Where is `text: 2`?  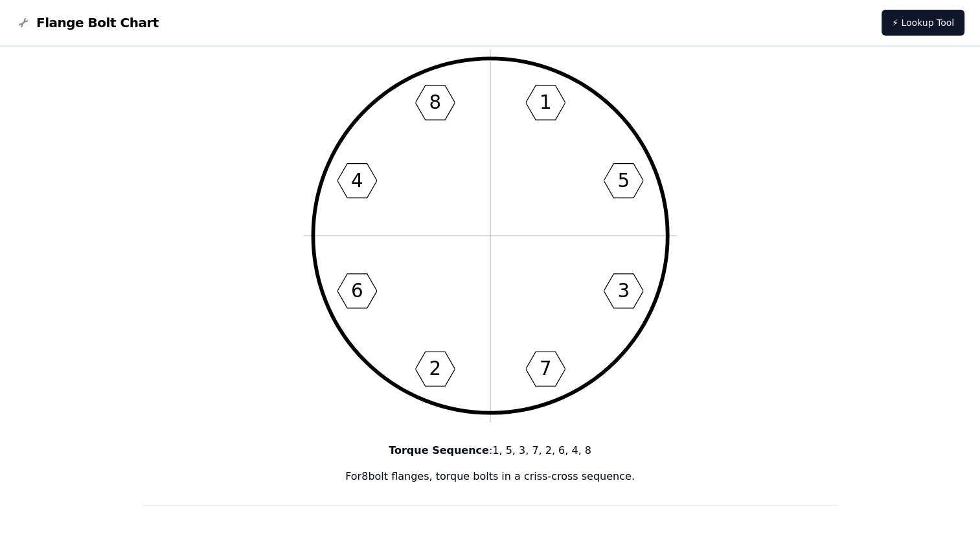
text: 2 is located at coordinates (435, 368).